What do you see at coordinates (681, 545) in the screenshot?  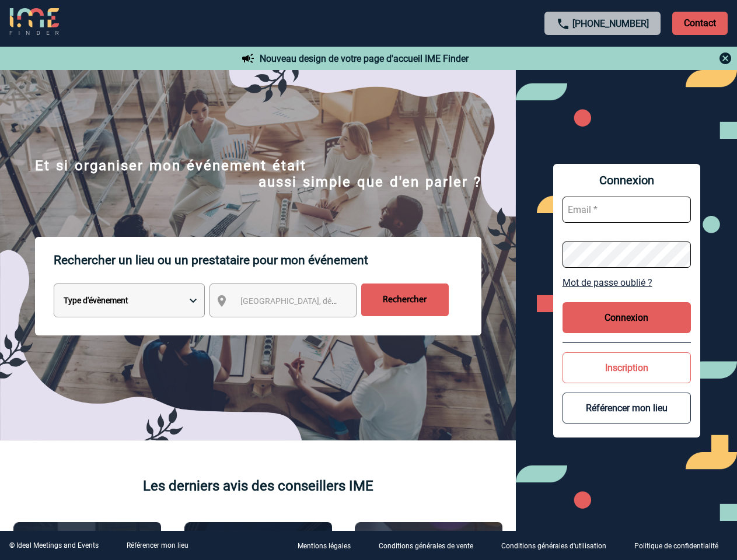 I see `a: Politique de confidentialité` at bounding box center [681, 545].